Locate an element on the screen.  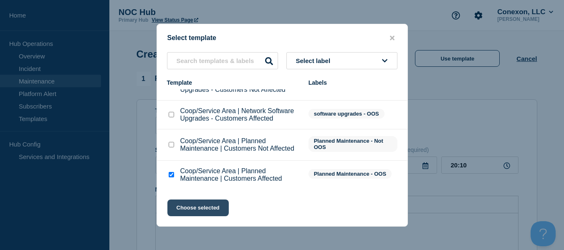
button: Select label is located at coordinates (342, 61).